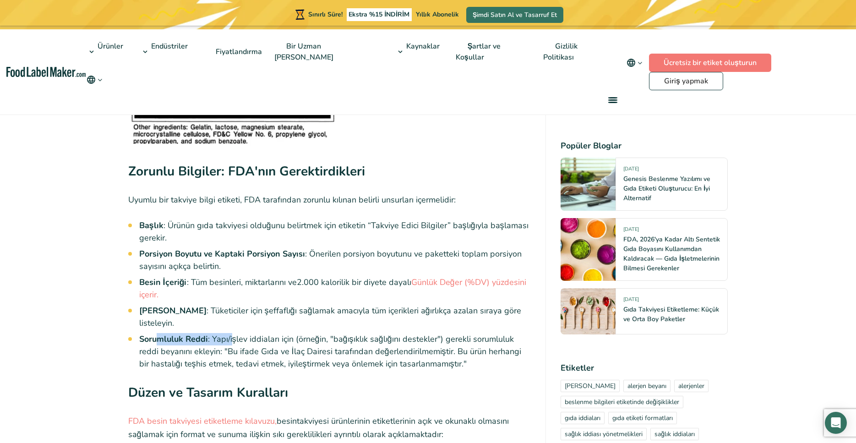 Image resolution: width=856 pixels, height=443 pixels. Describe the element at coordinates (667, 188) in the screenshot. I see `font: Genesis Beslenme Yazılımı ve Gıda Etiketi Oluşturucu: En İyi Alternatif` at that location.